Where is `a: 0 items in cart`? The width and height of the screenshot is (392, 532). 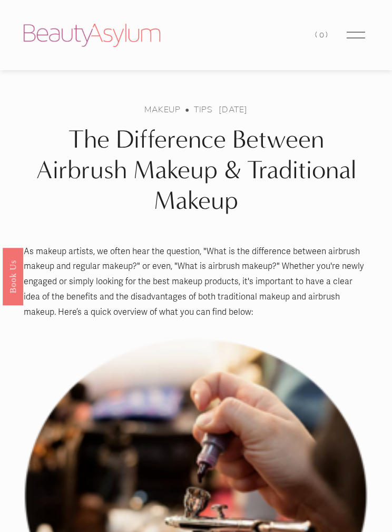
a: 0 items in cart is located at coordinates (322, 35).